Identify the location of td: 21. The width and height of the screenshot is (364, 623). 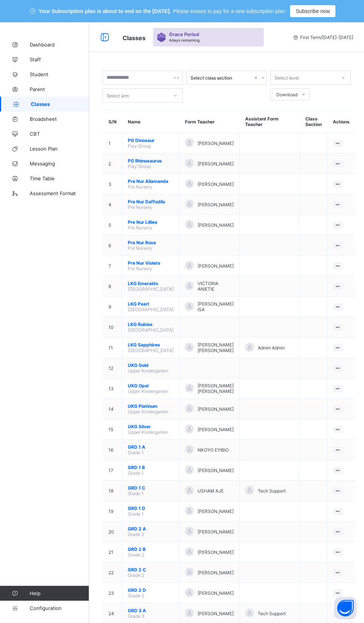
(112, 552).